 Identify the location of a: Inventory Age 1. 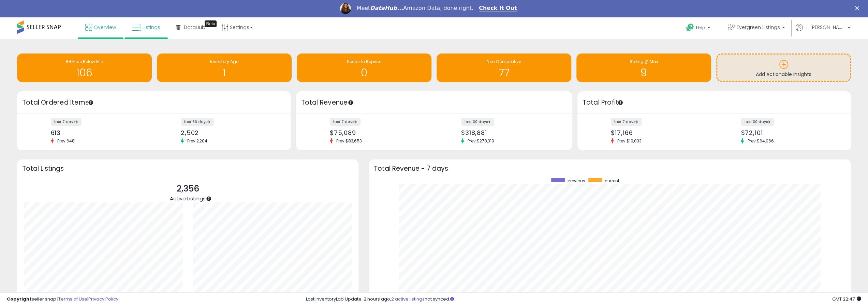
(224, 68).